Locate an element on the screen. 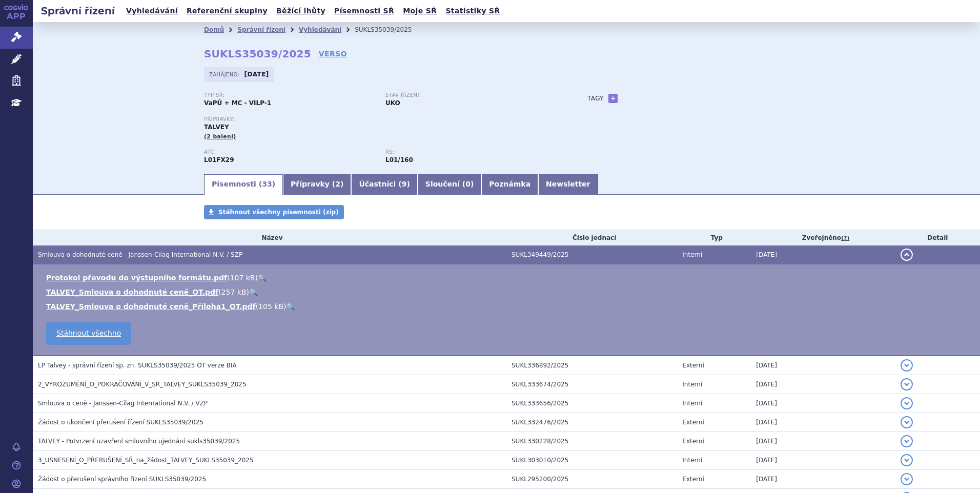 The image size is (980, 493). span: TALVEY is located at coordinates (217, 127).